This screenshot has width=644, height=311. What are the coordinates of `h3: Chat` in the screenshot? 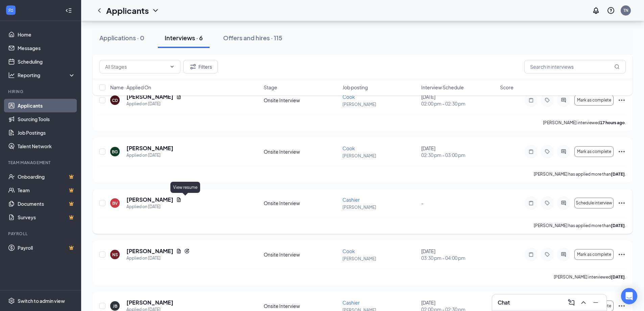 It's located at (504, 302).